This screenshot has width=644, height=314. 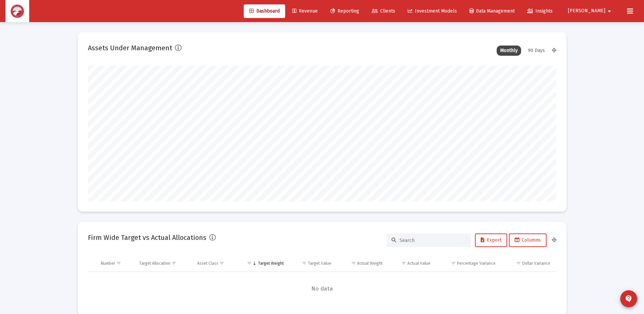 What do you see at coordinates (322, 280) in the screenshot?
I see `div: Data grid` at bounding box center [322, 280].